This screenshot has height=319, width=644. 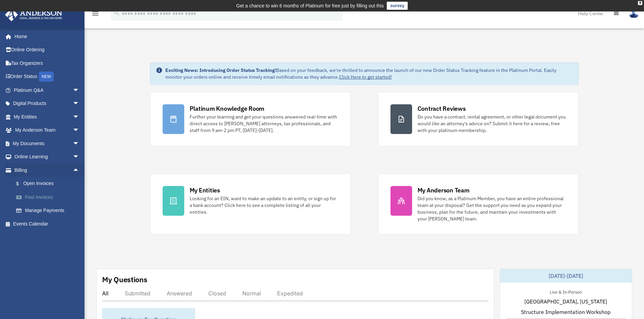 What do you see at coordinates (264, 124) in the screenshot?
I see `div: Further your learning and get your questions answered real-time with direct access to [PERSON_NAM...` at bounding box center [264, 124].